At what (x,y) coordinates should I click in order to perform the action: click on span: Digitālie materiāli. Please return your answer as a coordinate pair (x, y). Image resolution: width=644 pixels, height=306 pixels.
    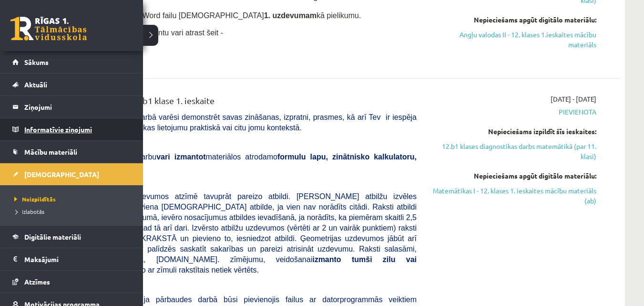
    Looking at the image, I should click on (52, 236).